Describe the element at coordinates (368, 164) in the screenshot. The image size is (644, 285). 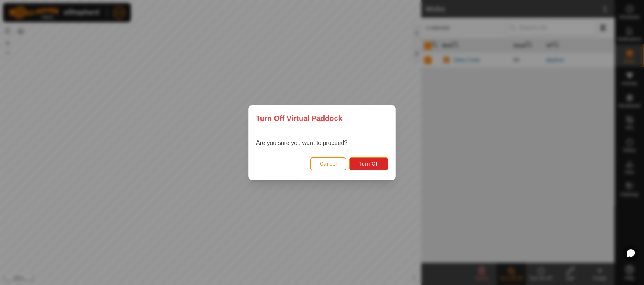
I see `span: Turn Off` at that location.